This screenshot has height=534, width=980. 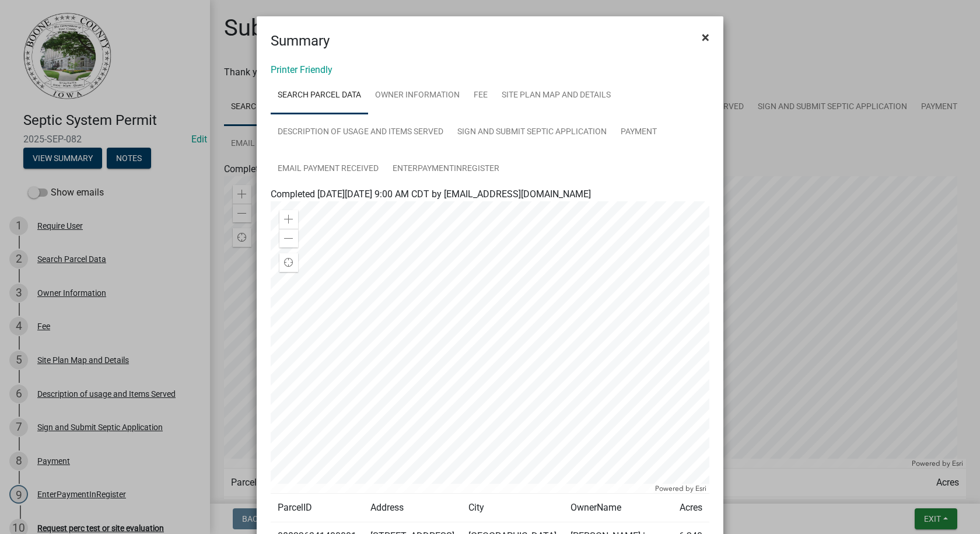 I want to click on td: Acres, so click(x=691, y=508).